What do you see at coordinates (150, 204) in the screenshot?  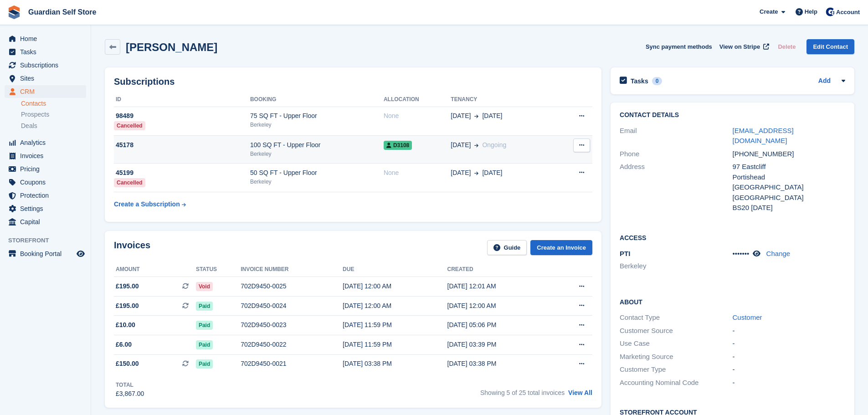 I see `a: Create a Subscription` at bounding box center [150, 204].